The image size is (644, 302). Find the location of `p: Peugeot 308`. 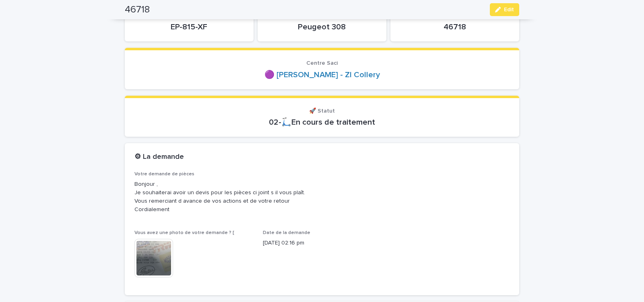

p: Peugeot 308 is located at coordinates (322, 27).